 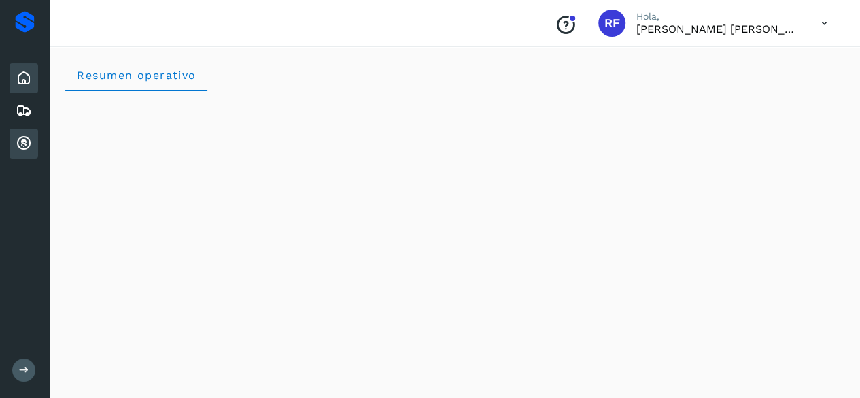 What do you see at coordinates (24, 78) in the screenshot?
I see `div: Inicio` at bounding box center [24, 78].